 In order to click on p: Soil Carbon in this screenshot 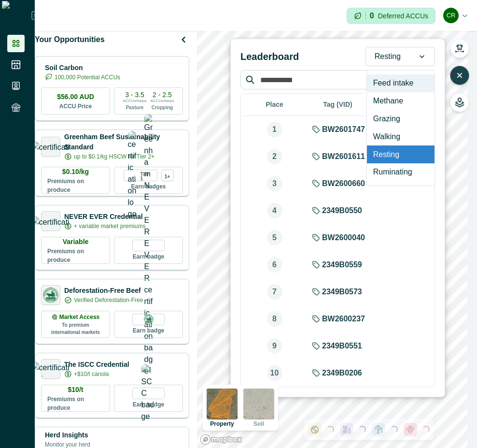, I will do `click(83, 68)`.